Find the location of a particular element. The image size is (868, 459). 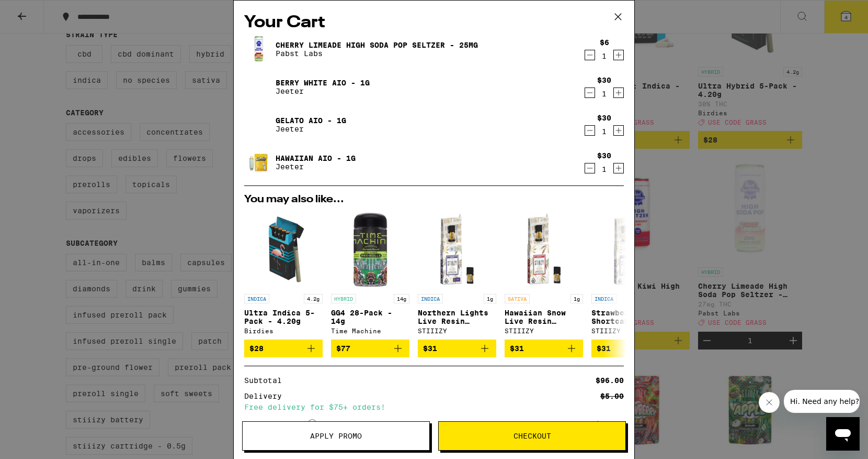

p: 14g is located at coordinates (402, 298).